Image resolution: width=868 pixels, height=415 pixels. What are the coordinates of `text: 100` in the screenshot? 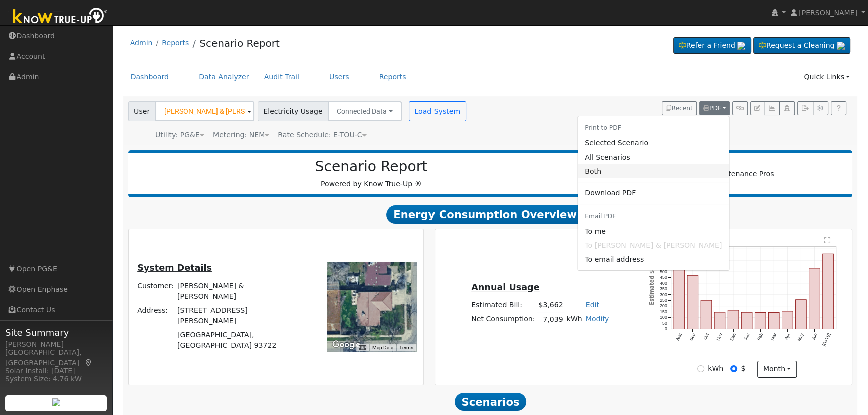 It's located at (663, 318).